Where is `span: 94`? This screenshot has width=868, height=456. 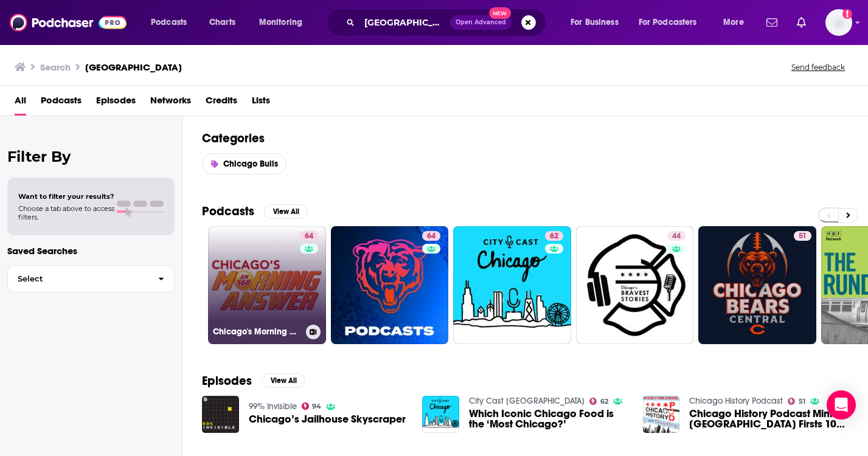
span: 94 is located at coordinates (316, 406).